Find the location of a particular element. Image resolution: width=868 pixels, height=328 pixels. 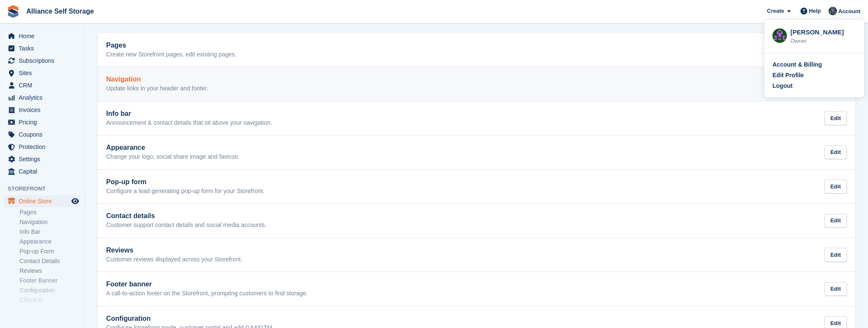

span: Account is located at coordinates (849, 11).